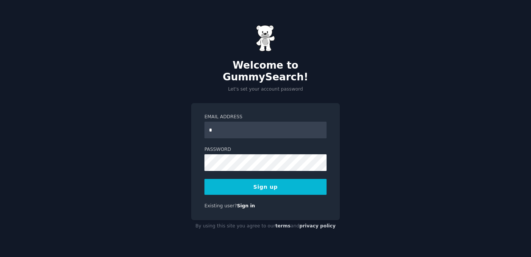  Describe the element at coordinates (283, 226) in the screenshot. I see `a: terms` at that location.